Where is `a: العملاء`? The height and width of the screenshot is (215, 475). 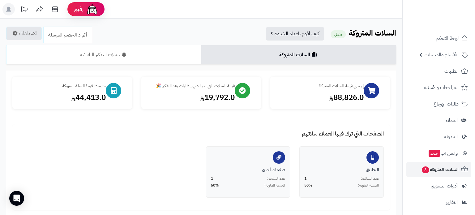
a: العملاء is located at coordinates (439, 120).